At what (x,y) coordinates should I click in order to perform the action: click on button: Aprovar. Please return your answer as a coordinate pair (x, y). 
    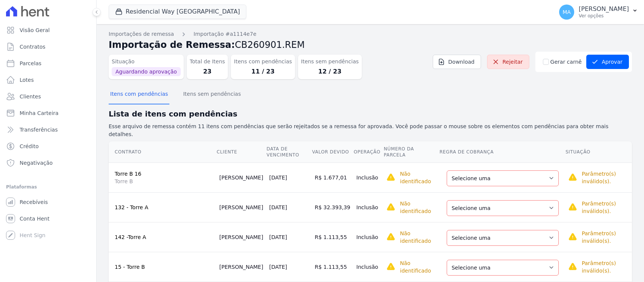
    Looking at the image, I should click on (608, 62).